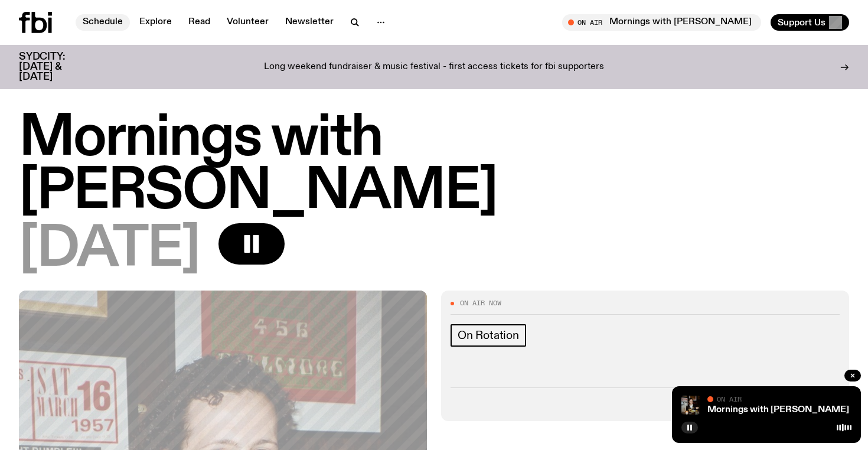 The height and width of the screenshot is (450, 868). I want to click on a: Volunteer, so click(248, 23).